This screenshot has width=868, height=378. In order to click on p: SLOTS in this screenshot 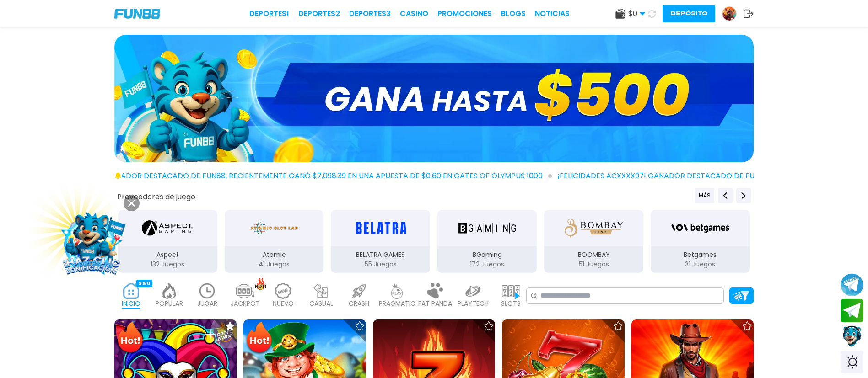, I will do `click(511, 303)`.